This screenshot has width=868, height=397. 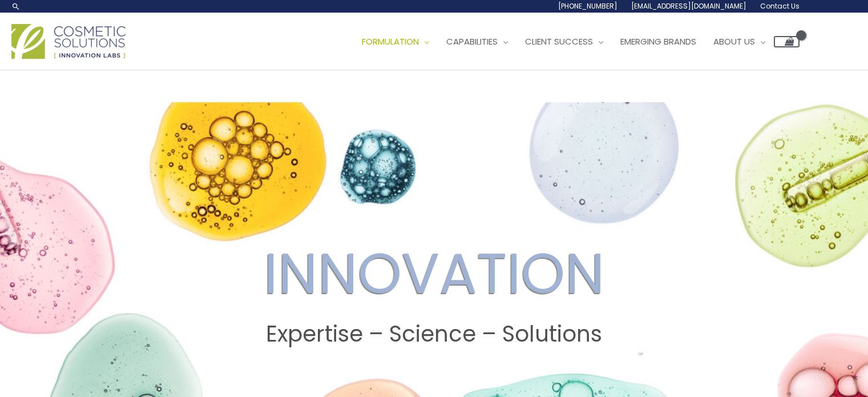 I want to click on span: Emerging Brands, so click(x=659, y=41).